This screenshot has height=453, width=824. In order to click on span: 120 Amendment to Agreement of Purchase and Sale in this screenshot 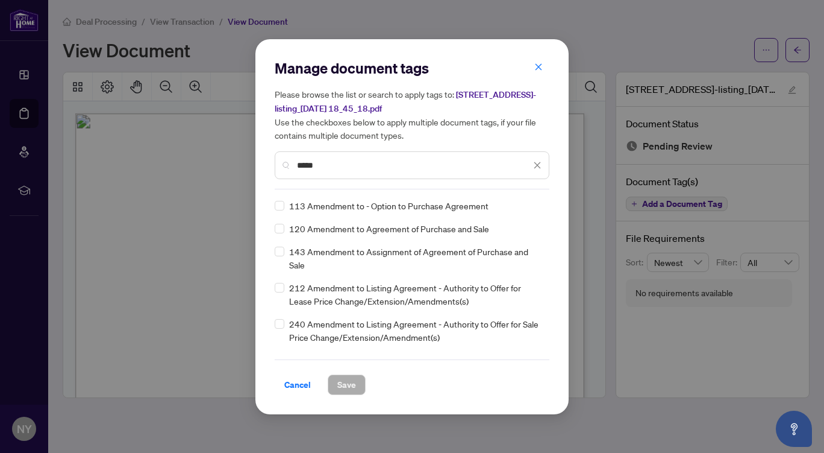, I will do `click(389, 228)`.